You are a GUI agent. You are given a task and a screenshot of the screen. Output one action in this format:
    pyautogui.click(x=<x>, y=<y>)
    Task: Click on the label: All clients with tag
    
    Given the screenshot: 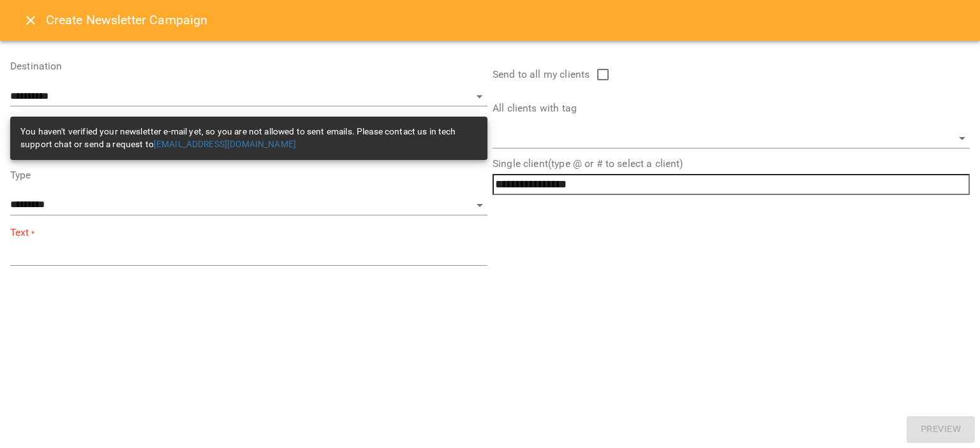 What is the action you would take?
    pyautogui.click(x=731, y=108)
    